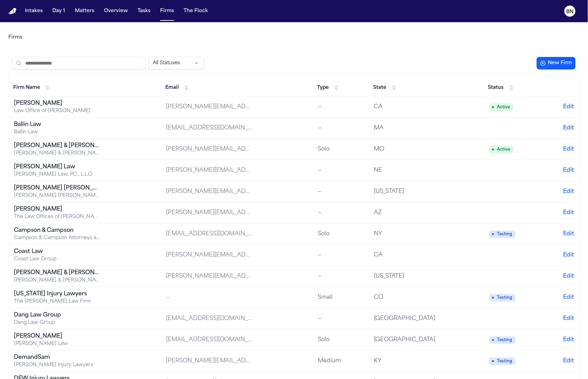 This screenshot has width=588, height=379. What do you see at coordinates (417, 361) in the screenshot?
I see `div: KY` at bounding box center [417, 361].